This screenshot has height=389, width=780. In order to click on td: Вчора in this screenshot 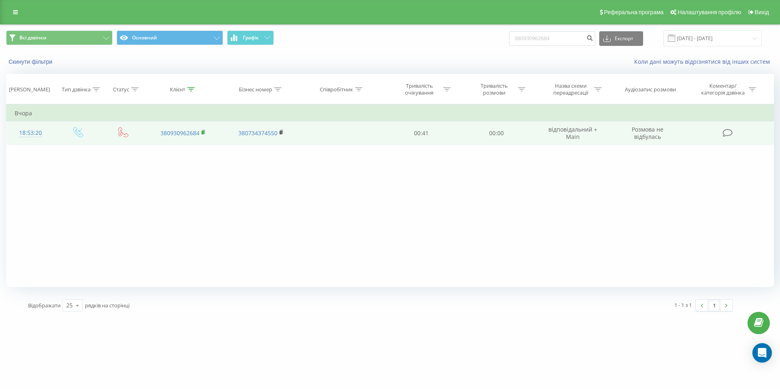, I will do `click(390, 113)`.